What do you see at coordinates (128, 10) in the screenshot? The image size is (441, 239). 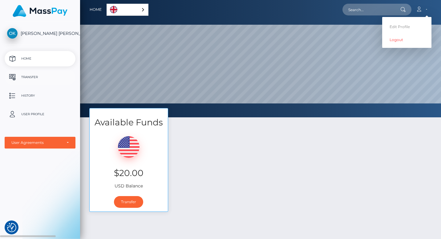 I see `aside: Language selected: English` at bounding box center [128, 10].